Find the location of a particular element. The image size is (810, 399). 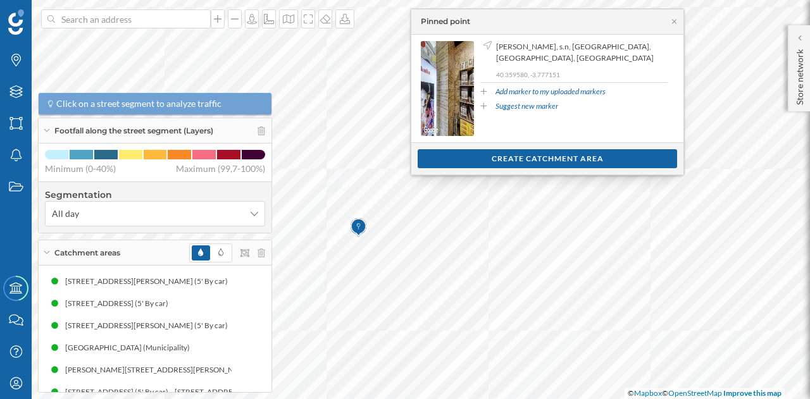

a: Improve this map is located at coordinates (752, 393).